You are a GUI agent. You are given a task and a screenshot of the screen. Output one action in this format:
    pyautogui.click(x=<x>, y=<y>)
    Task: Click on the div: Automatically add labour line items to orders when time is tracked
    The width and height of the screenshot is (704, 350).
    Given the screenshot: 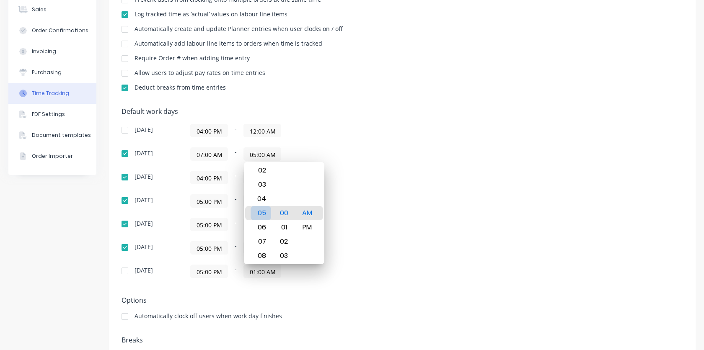 What is the action you would take?
    pyautogui.click(x=228, y=44)
    